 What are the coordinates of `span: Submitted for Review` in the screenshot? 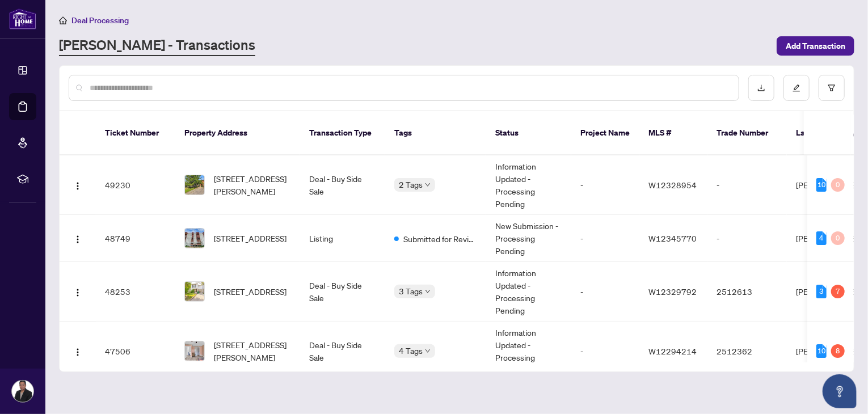 It's located at (441, 239).